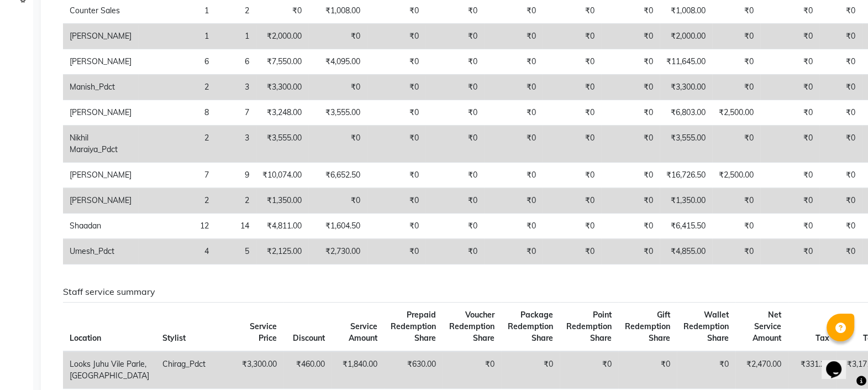 The width and height of the screenshot is (868, 390). Describe the element at coordinates (236, 226) in the screenshot. I see `td: 14` at that location.